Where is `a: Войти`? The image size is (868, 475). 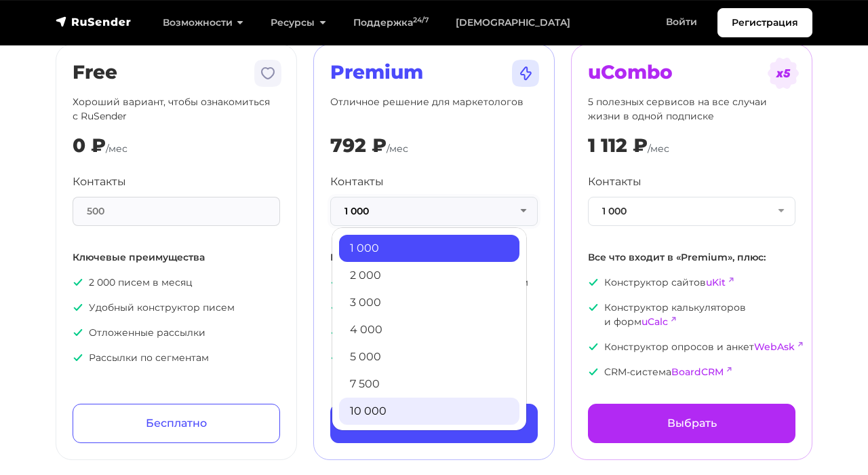 a: Войти is located at coordinates (682, 22).